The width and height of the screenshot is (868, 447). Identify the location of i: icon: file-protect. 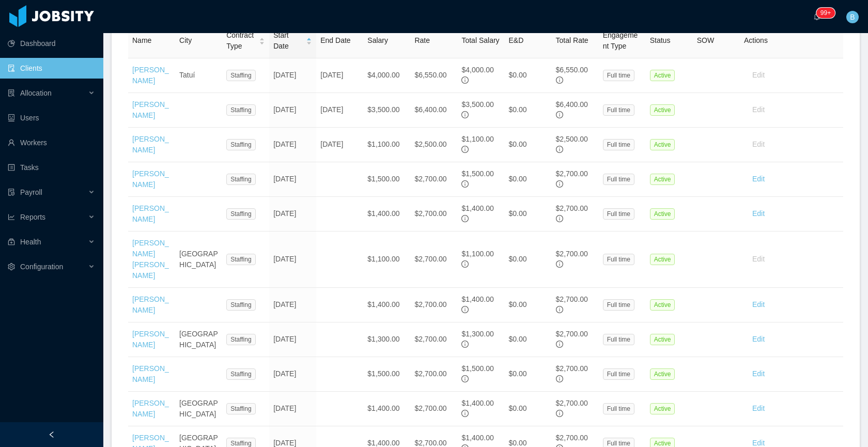
(11, 192).